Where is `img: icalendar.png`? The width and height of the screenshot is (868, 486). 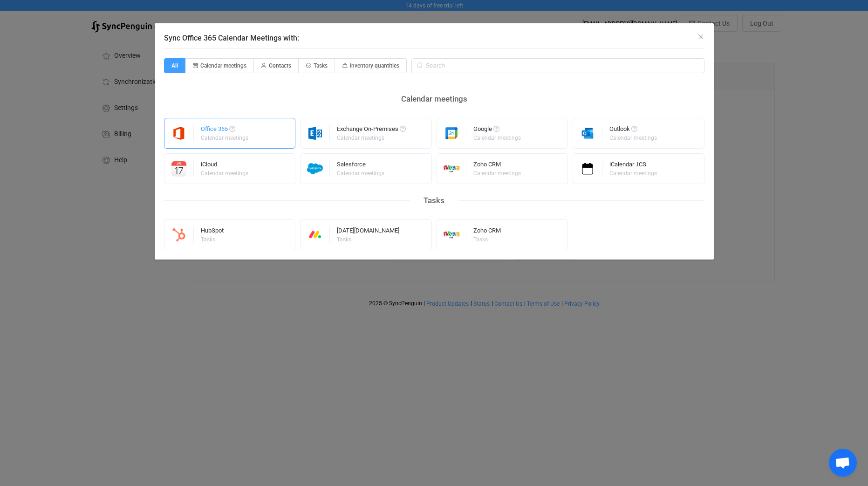 img: icalendar.png is located at coordinates (588, 169).